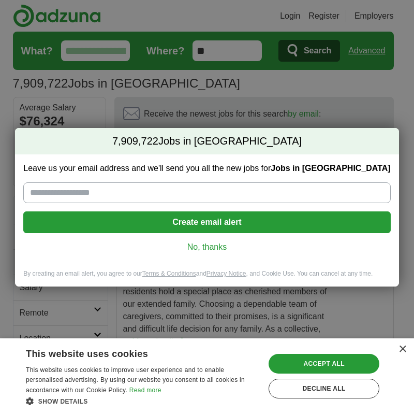 The height and width of the screenshot is (414, 414). What do you see at coordinates (63, 401) in the screenshot?
I see `span: Show details` at bounding box center [63, 401].